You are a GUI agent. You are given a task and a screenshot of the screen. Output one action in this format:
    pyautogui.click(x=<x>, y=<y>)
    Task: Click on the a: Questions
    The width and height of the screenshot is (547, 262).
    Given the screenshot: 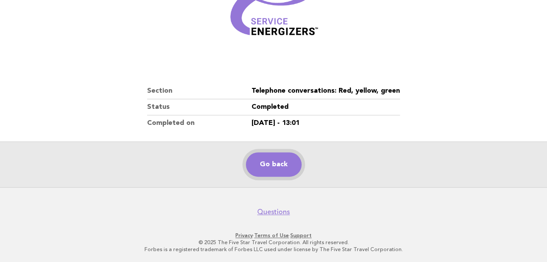 What is the action you would take?
    pyautogui.click(x=273, y=212)
    